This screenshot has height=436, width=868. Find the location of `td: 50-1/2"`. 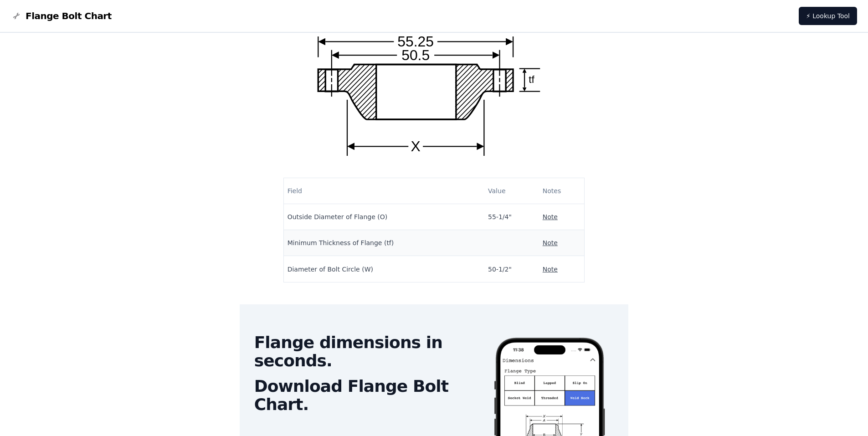

td: 50-1/2" is located at coordinates (512, 269).